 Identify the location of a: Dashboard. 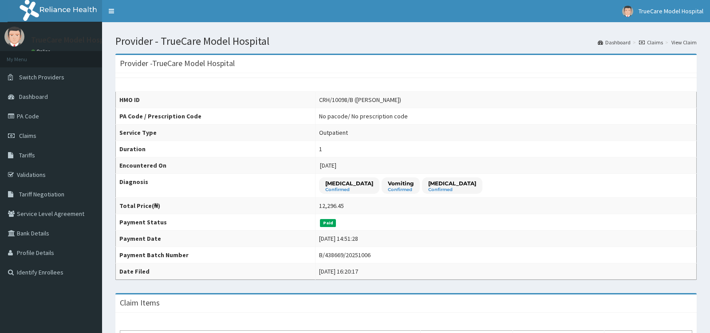
(614, 42).